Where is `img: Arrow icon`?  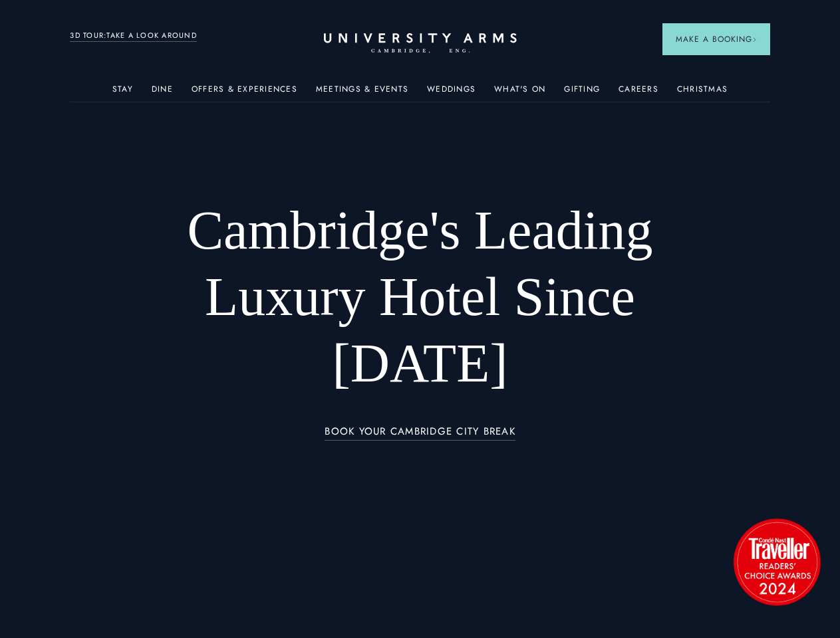 img: Arrow icon is located at coordinates (754, 39).